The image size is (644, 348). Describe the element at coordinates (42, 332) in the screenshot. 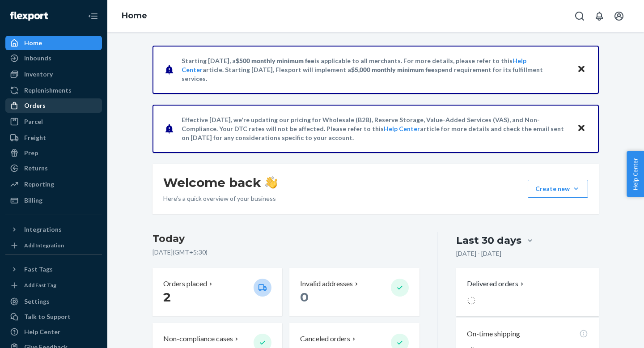

I see `div: Help Center` at that location.